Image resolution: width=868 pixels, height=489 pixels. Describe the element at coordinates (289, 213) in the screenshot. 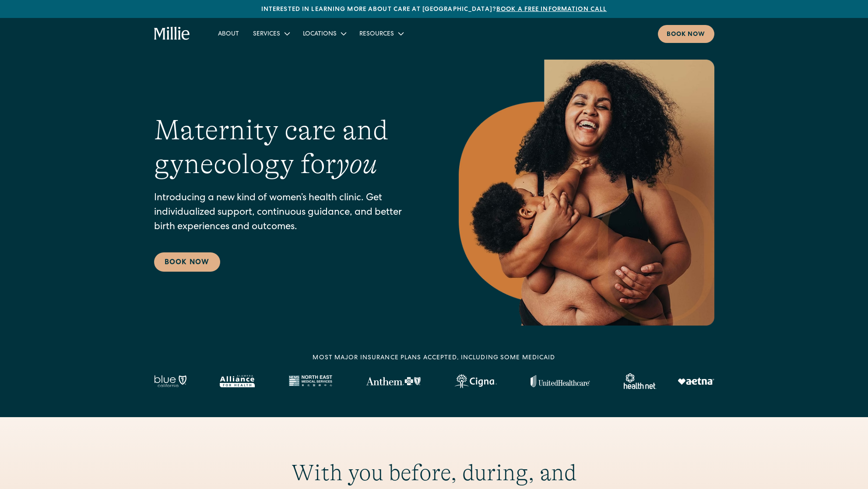

I see `p: Introducing a new kind of women’s health clinic. Get individualized support, continuous guidance,...` at that location.